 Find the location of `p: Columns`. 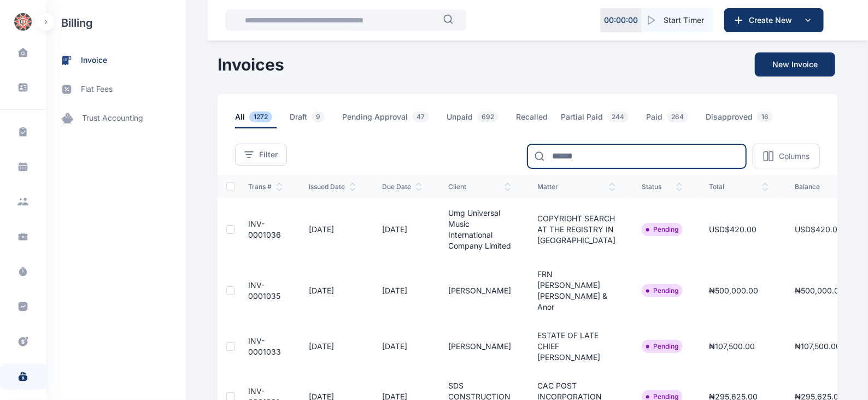

p: Columns is located at coordinates (794, 156).